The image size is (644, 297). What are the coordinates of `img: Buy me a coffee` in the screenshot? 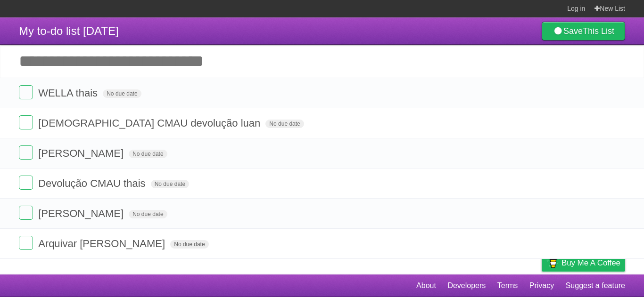 It's located at (553, 263).